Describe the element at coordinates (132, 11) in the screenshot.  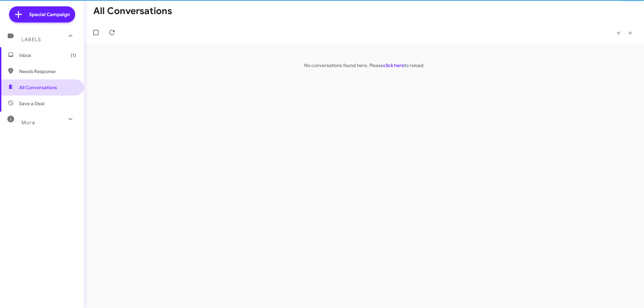
I see `h1: All Conversations` at that location.